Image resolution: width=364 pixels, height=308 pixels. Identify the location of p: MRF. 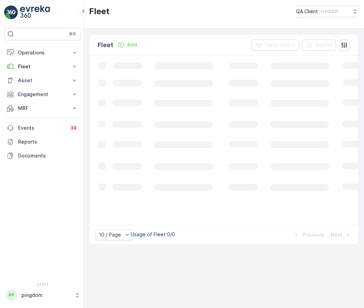
(42, 108).